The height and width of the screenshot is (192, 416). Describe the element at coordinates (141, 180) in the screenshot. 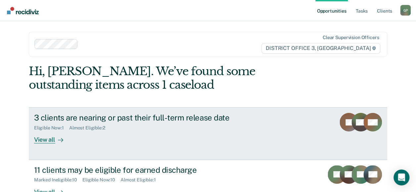

I see `div: Almost Eligible : 1` at that location.